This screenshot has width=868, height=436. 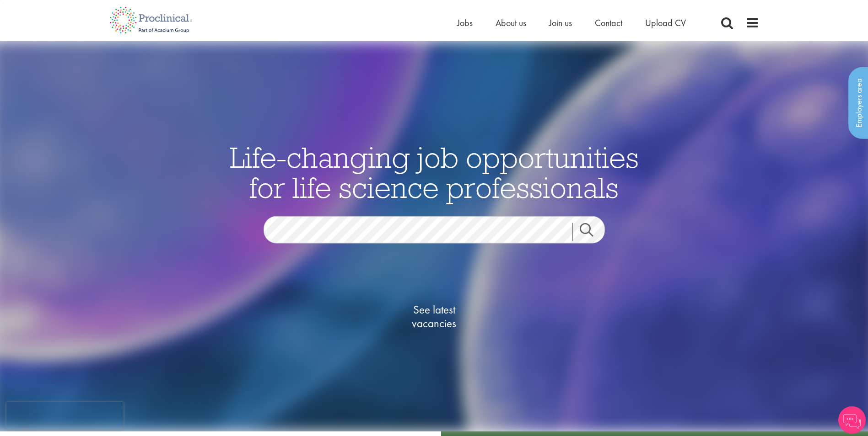 I want to click on span: Life-changing job opportunities for life science professionals, so click(x=434, y=172).